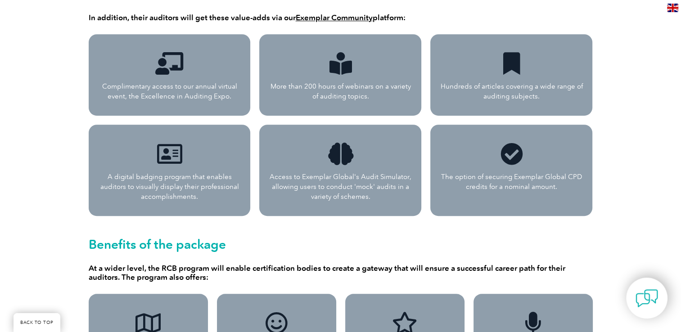  What do you see at coordinates (647, 299) in the screenshot?
I see `img: contact-chat.png` at bounding box center [647, 299].